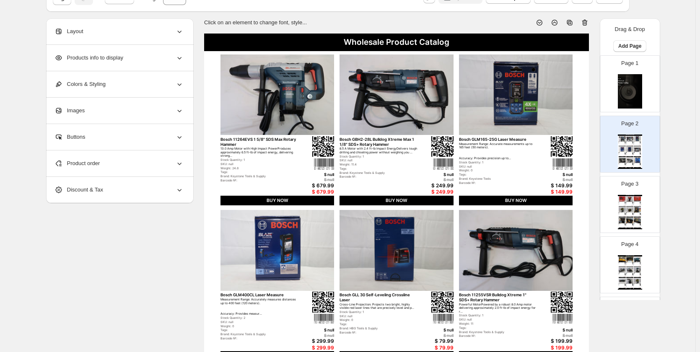 Image resolution: width=700 pixels, height=352 pixels. Describe the element at coordinates (636, 143) in the screenshot. I see `div: Measurement Range: Accurate measurements up to 165 feet (50 meters). Accuracy: Provides precision...` at that location.